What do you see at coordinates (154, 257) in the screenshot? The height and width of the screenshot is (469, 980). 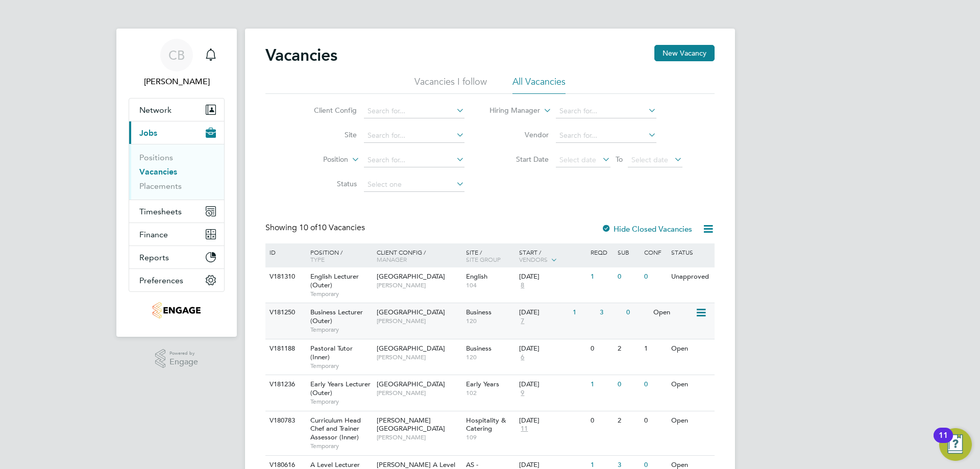 I see `span: Reports` at bounding box center [154, 257].